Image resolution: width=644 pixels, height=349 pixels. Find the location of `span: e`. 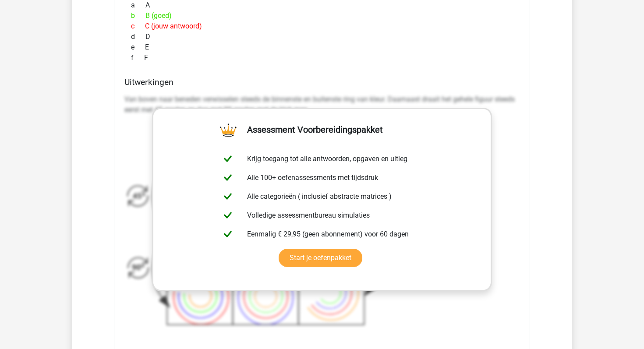

span: e is located at coordinates (138, 48).